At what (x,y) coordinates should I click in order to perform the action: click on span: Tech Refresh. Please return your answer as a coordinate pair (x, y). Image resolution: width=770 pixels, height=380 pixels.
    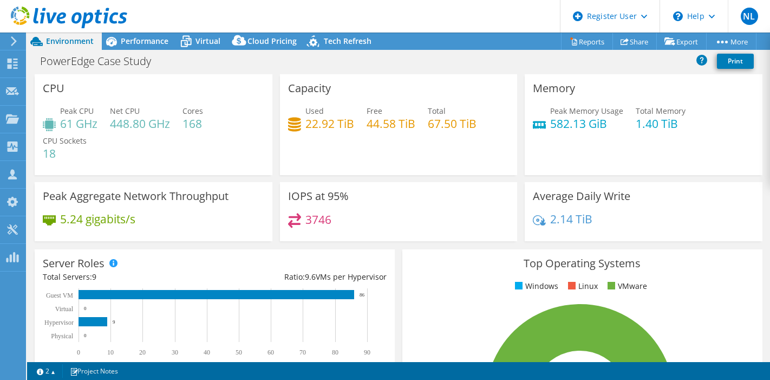
    Looking at the image, I should click on (348, 41).